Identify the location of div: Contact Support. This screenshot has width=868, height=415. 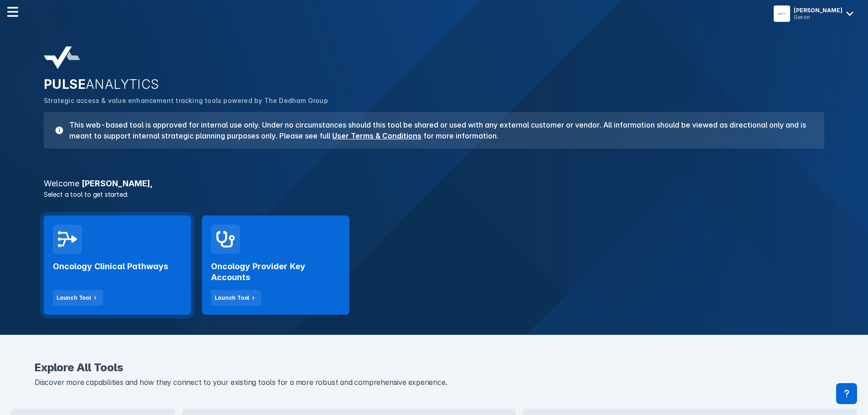
(846, 393).